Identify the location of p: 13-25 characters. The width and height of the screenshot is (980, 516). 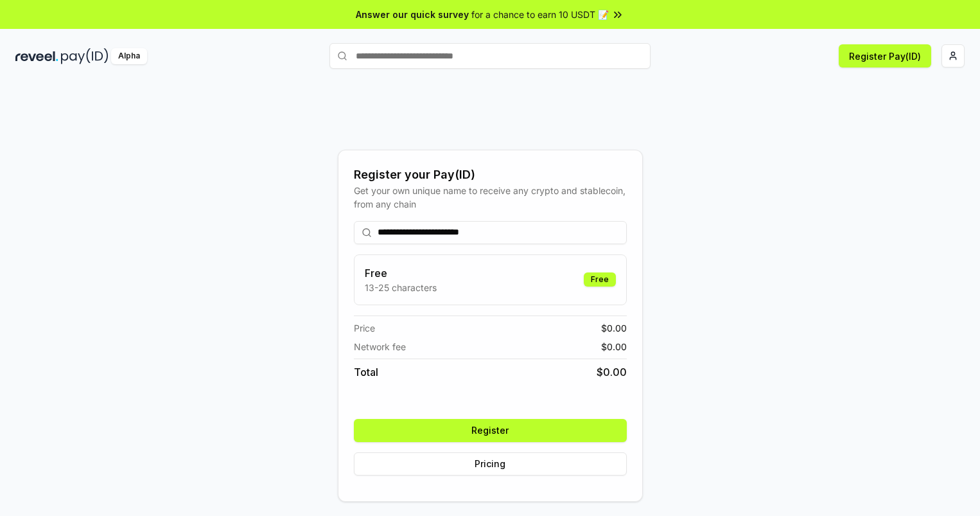
(400, 287).